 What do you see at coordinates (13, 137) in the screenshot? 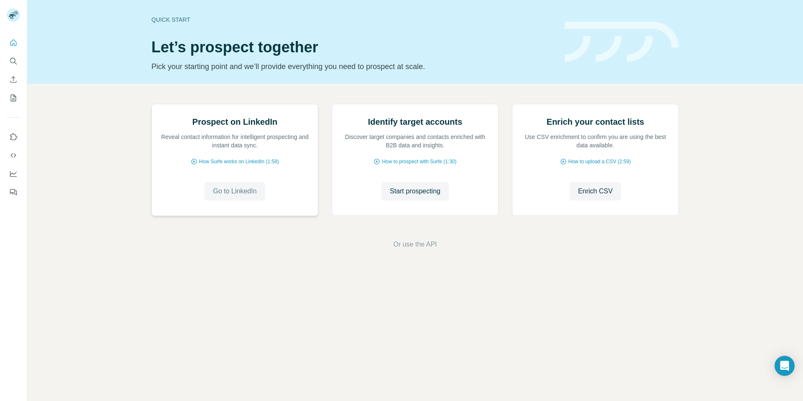
I see `button: Use Surfe on LinkedIn` at bounding box center [13, 137].